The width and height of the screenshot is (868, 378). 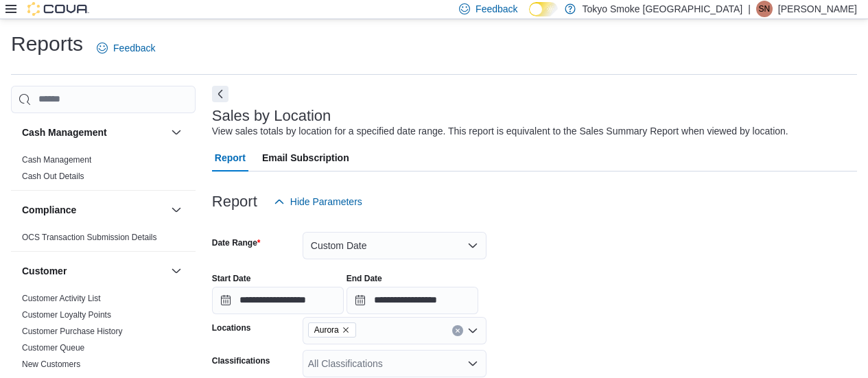 I want to click on div: Stephanie Neblett, so click(x=765, y=9).